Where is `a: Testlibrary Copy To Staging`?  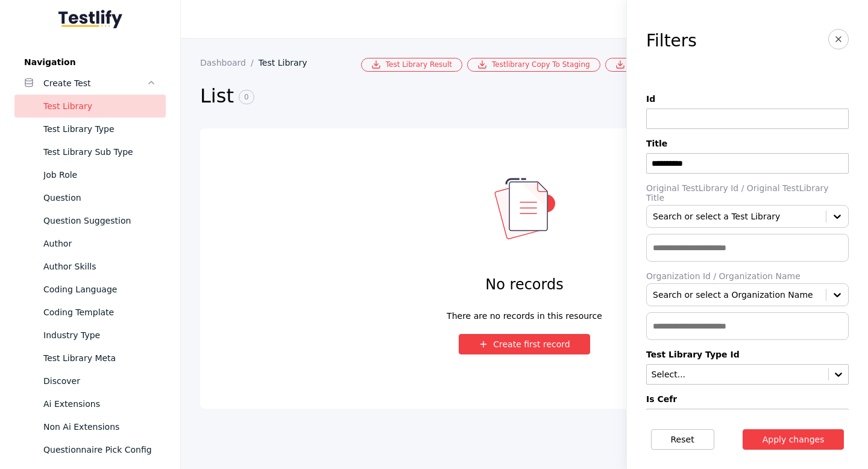
a: Testlibrary Copy To Staging is located at coordinates (533, 65).